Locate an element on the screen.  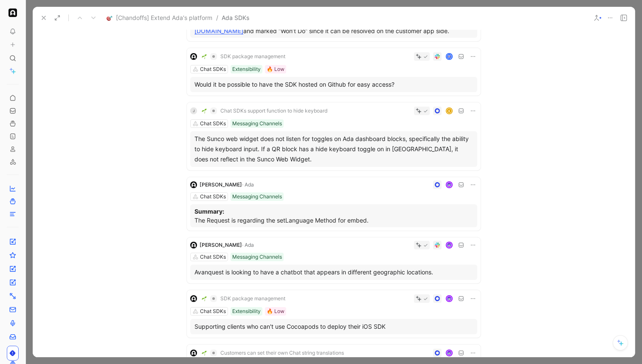
div: Supporting clients who can't use Cocoapods to deploy their iOS SDK is located at coordinates (334, 326).